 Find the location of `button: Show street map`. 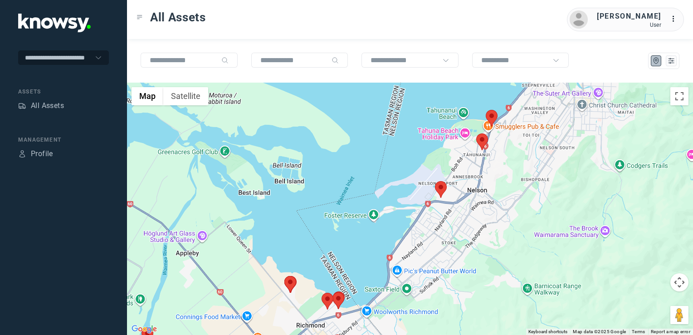

button: Show street map is located at coordinates (147, 96).